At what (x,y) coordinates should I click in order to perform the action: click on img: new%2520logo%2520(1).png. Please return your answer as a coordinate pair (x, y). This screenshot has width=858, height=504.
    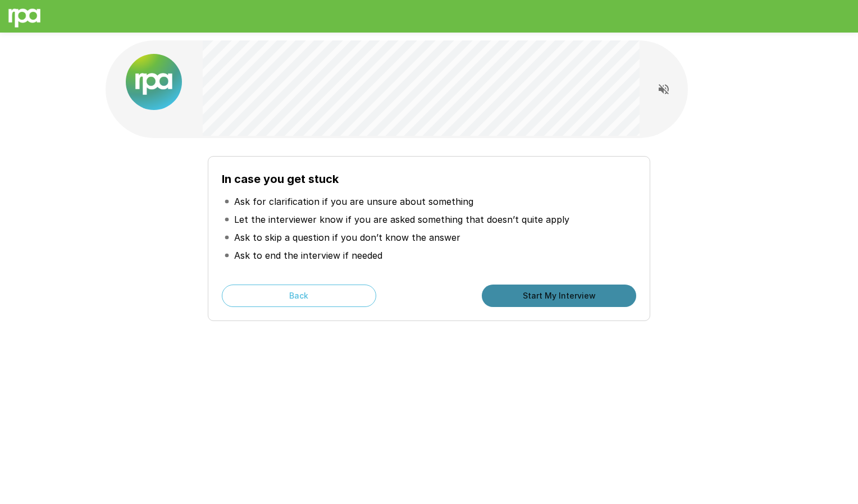
    Looking at the image, I should click on (154, 82).